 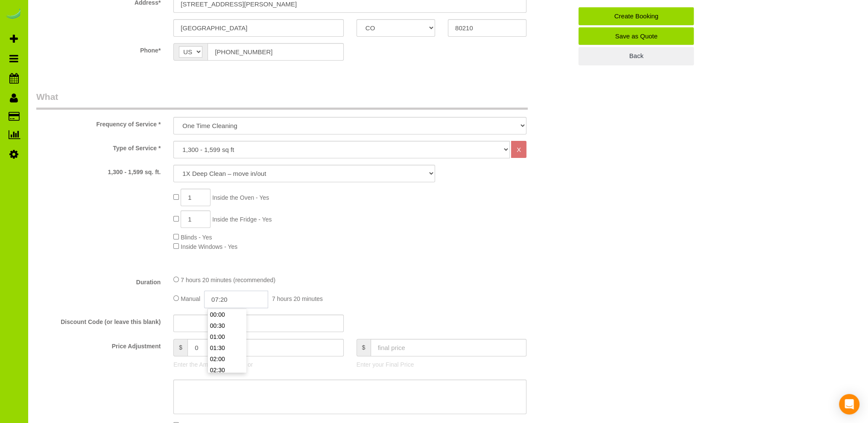 I want to click on span: Inside the Oven - Yes, so click(x=240, y=198).